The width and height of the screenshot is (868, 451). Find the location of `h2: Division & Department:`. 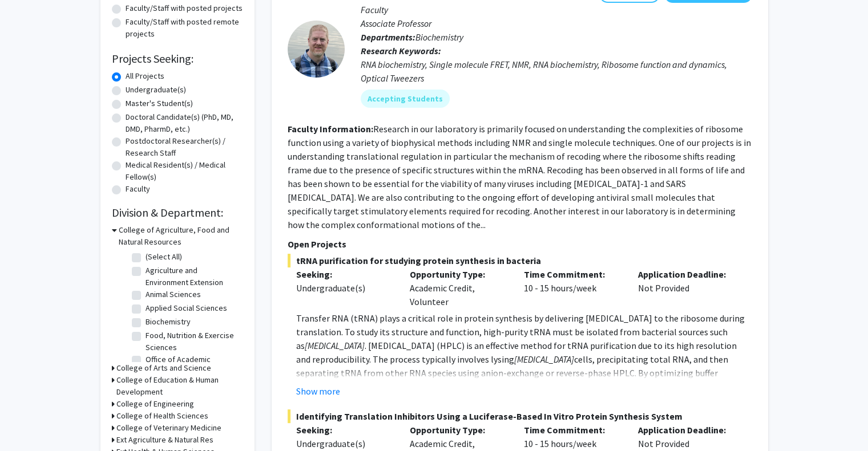

h2: Division & Department: is located at coordinates (178, 213).